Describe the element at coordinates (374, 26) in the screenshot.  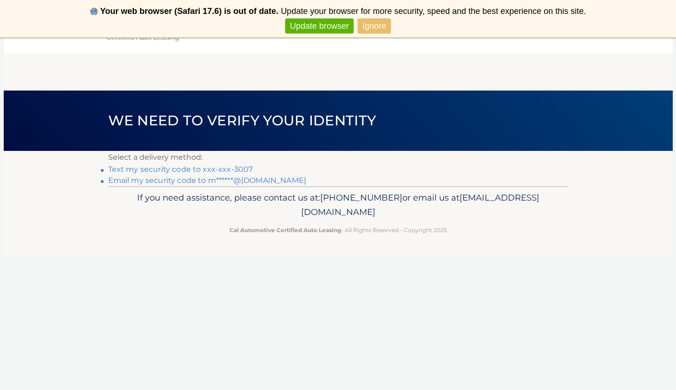
I see `a: Ignore` at that location.